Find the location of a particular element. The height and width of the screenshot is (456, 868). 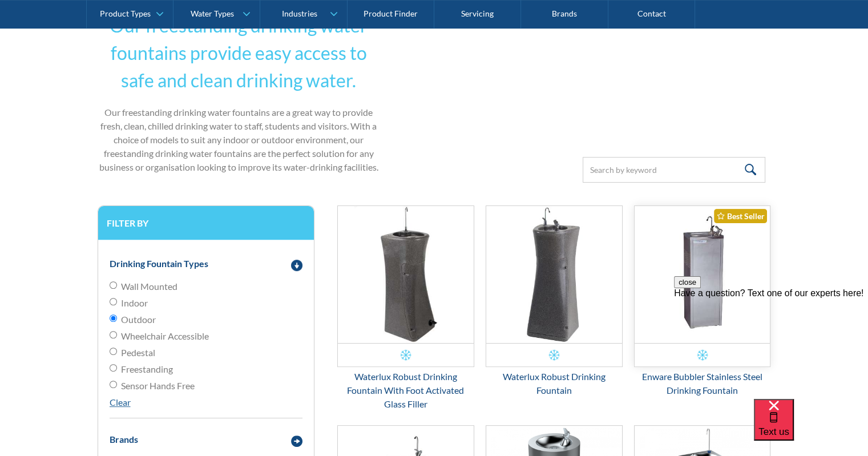

div: Drinking Fountain Types is located at coordinates (159, 264).